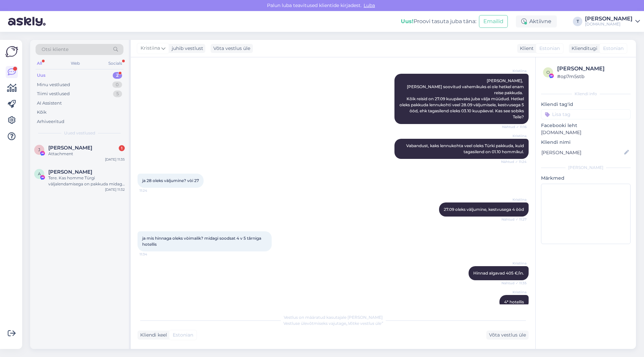 This screenshot has height=357, width=644. Describe the element at coordinates (577, 21) in the screenshot. I see `div: T` at that location.